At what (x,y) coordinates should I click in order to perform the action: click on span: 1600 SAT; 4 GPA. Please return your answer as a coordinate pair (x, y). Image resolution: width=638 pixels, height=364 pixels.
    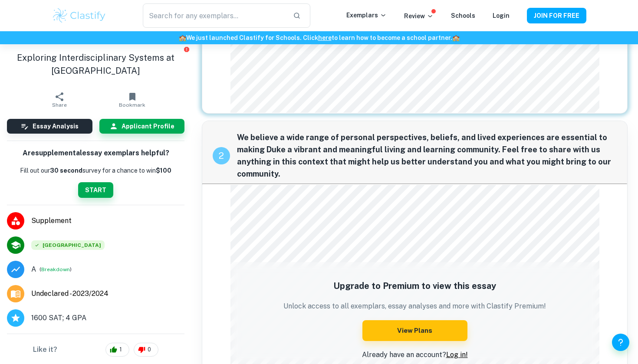
    Looking at the image, I should click on (59, 318).